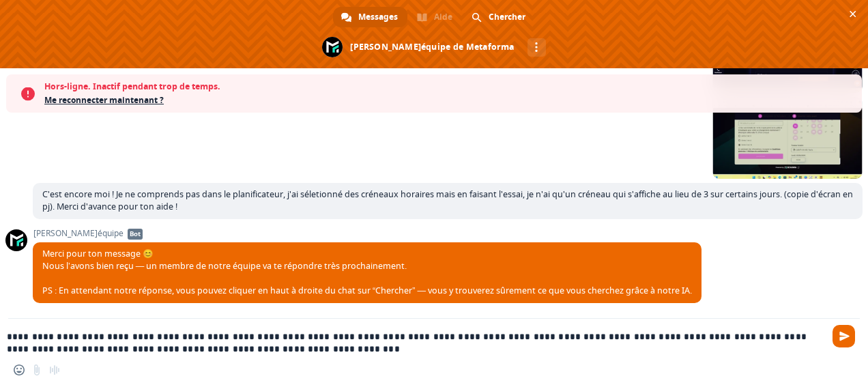 The image size is (868, 385). What do you see at coordinates (378, 17) in the screenshot?
I see `span: Messages` at bounding box center [378, 17].